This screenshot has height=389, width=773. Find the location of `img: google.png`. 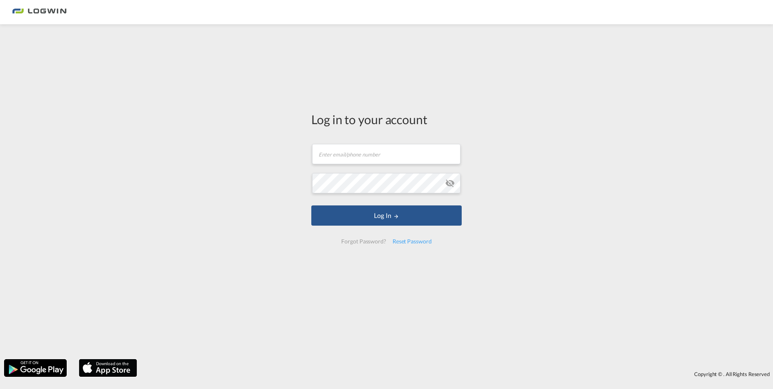

img: google.png is located at coordinates (35, 368).